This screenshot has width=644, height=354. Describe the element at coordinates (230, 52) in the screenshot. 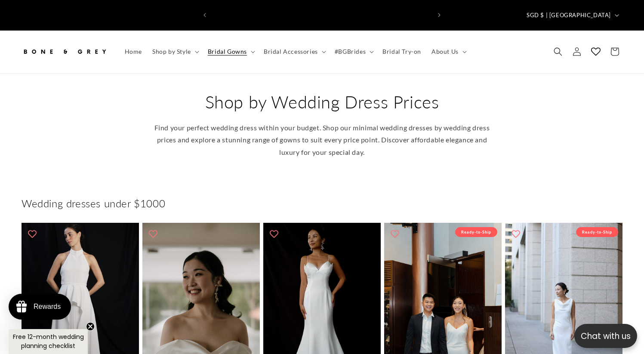

I see `summary: Bridal Gowns` at that location.